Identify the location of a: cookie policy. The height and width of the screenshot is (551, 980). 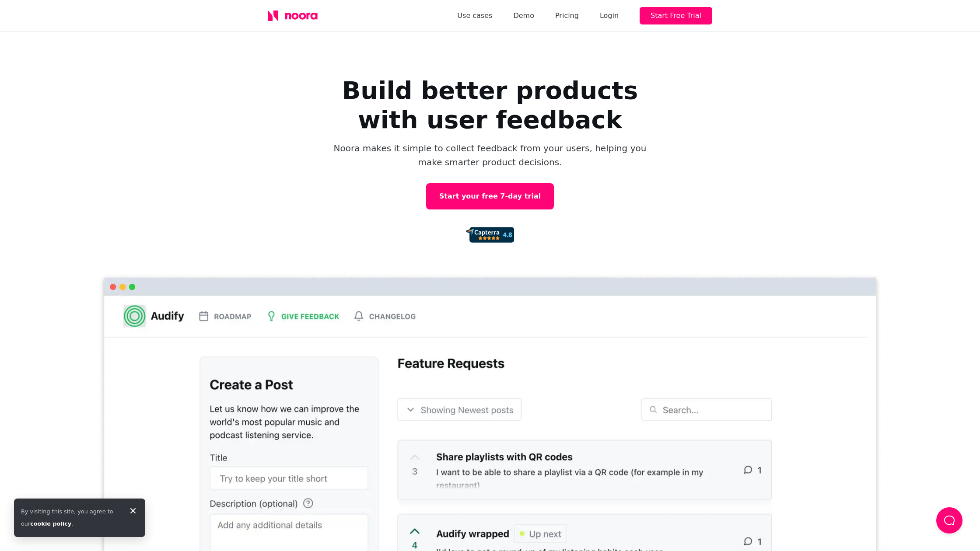
(51, 523).